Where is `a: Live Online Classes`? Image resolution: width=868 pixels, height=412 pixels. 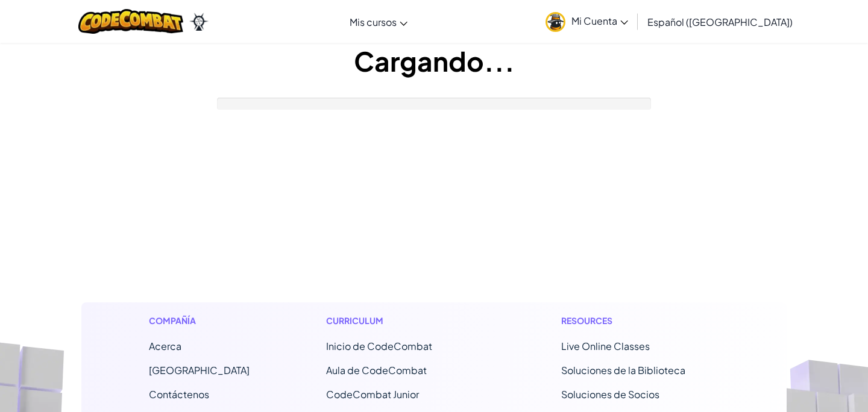 a: Live Online Classes is located at coordinates (606, 346).